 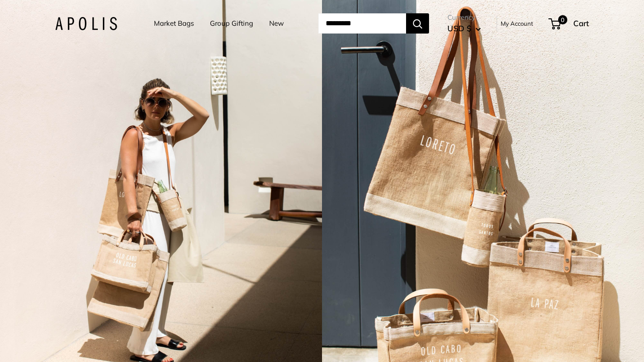 What do you see at coordinates (276, 24) in the screenshot?
I see `a: New` at bounding box center [276, 24].